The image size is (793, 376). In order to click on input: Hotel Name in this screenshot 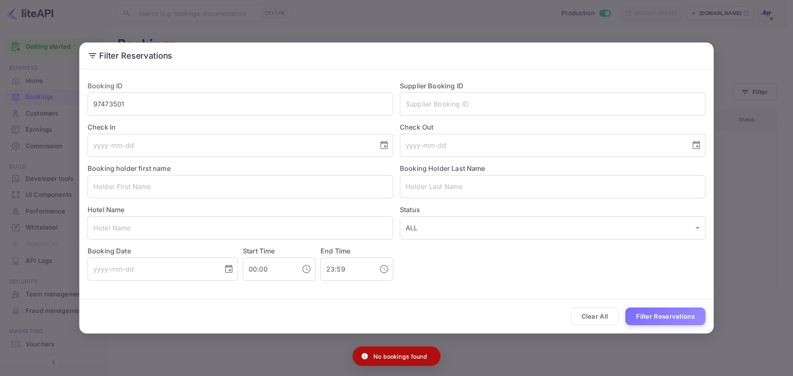, I will do `click(240, 228)`.